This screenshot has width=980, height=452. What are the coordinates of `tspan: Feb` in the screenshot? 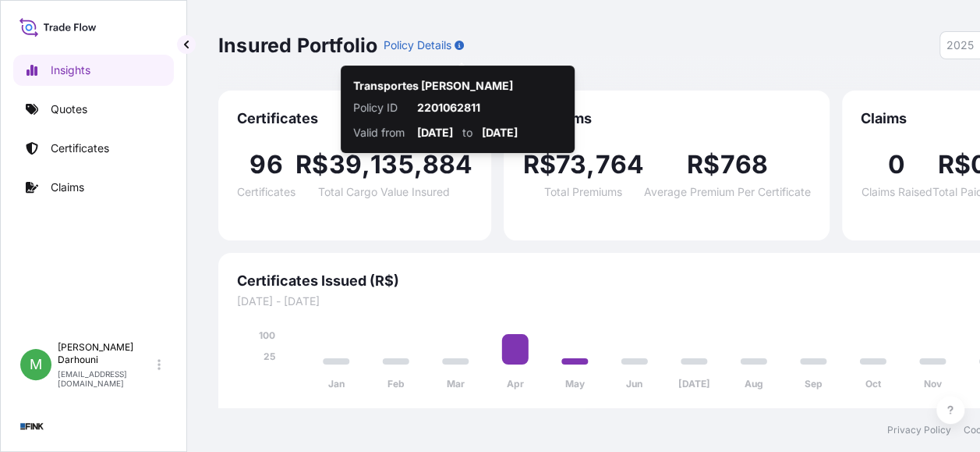 It's located at (396, 383).